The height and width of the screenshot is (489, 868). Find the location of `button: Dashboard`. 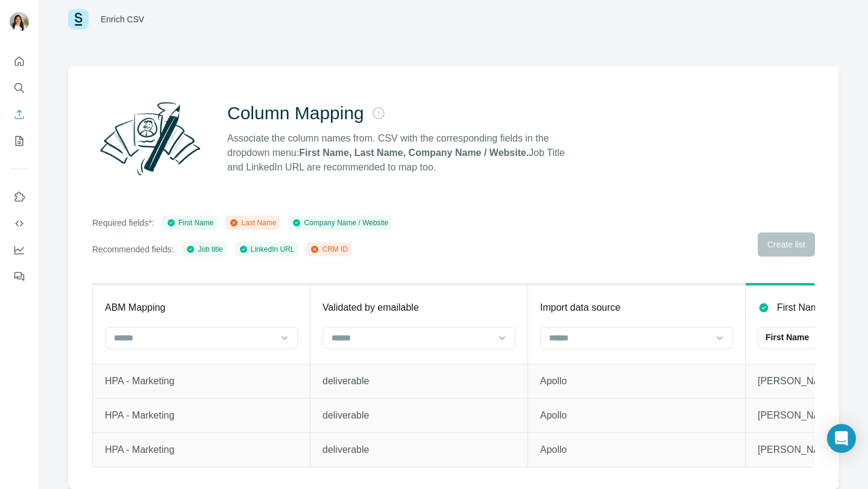

button: Dashboard is located at coordinates (19, 250).